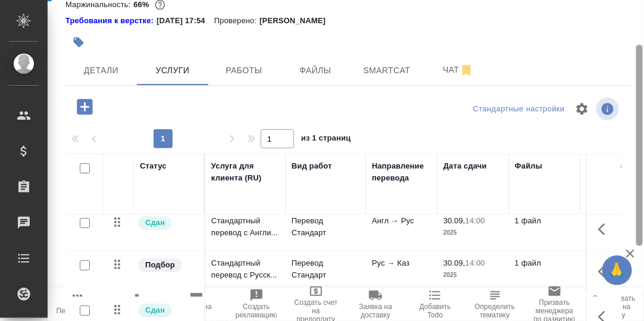 Image resolution: width=644 pixels, height=321 pixels. What do you see at coordinates (555, 304) in the screenshot?
I see `button: Призвать менеджера по развитию` at bounding box center [555, 304].